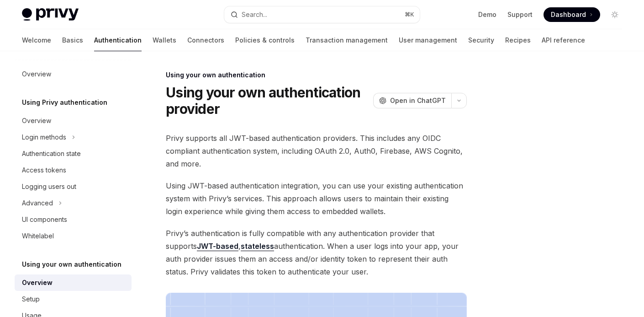 The height and width of the screenshot is (317, 644). What do you see at coordinates (73, 170) in the screenshot?
I see `a: Access tokens` at bounding box center [73, 170].